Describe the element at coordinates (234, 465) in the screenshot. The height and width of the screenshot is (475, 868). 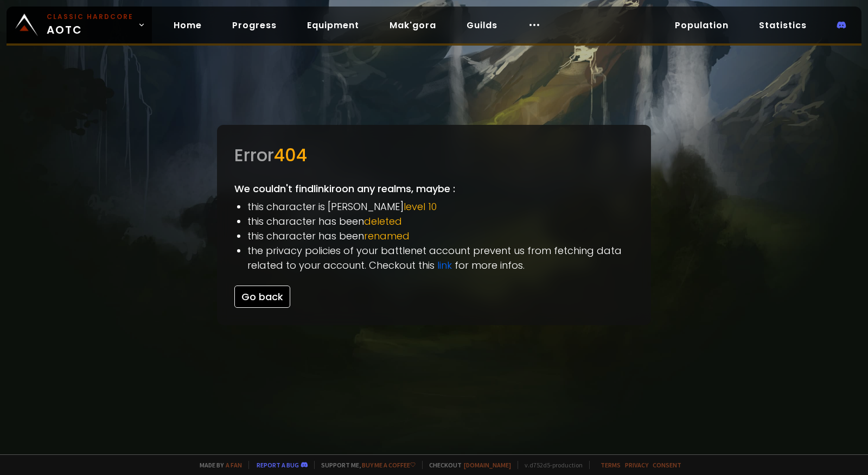
I see `a: a fan` at that location.